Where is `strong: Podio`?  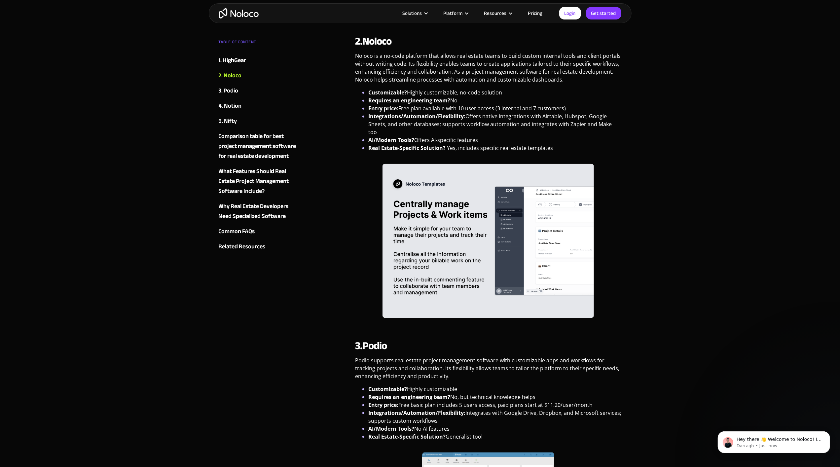
strong: Podio is located at coordinates (375, 346).